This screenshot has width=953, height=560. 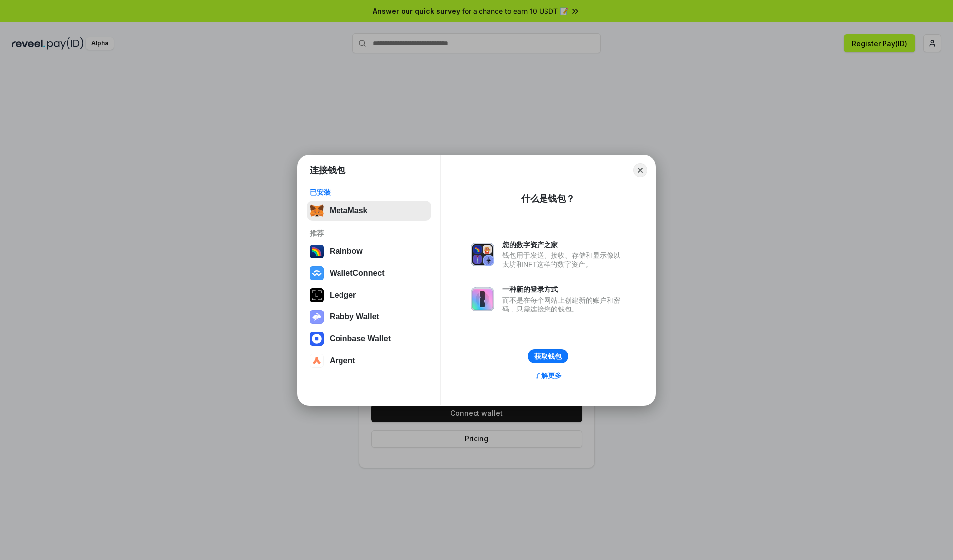 What do you see at coordinates (548, 356) in the screenshot?
I see `button: 获取钱包` at bounding box center [548, 356].